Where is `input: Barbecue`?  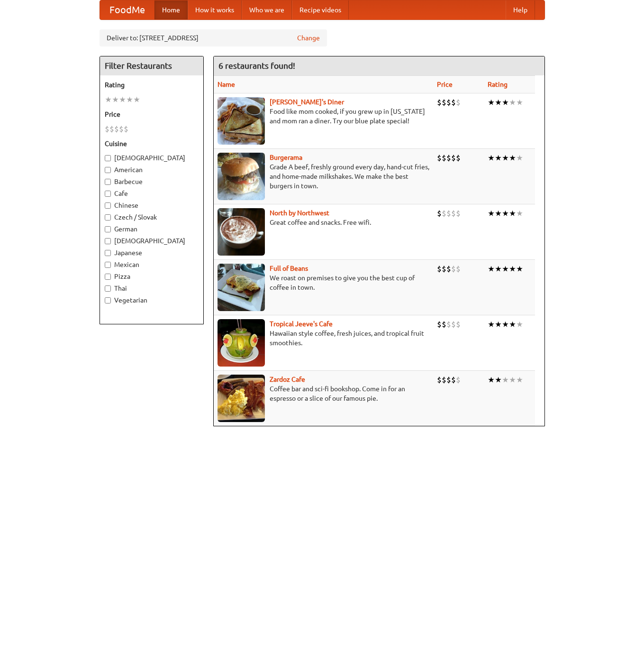 input: Barbecue is located at coordinates (107, 182).